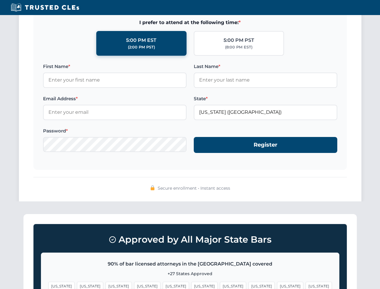 The image size is (380, 289). I want to click on input: Enter your first name, so click(115, 80).